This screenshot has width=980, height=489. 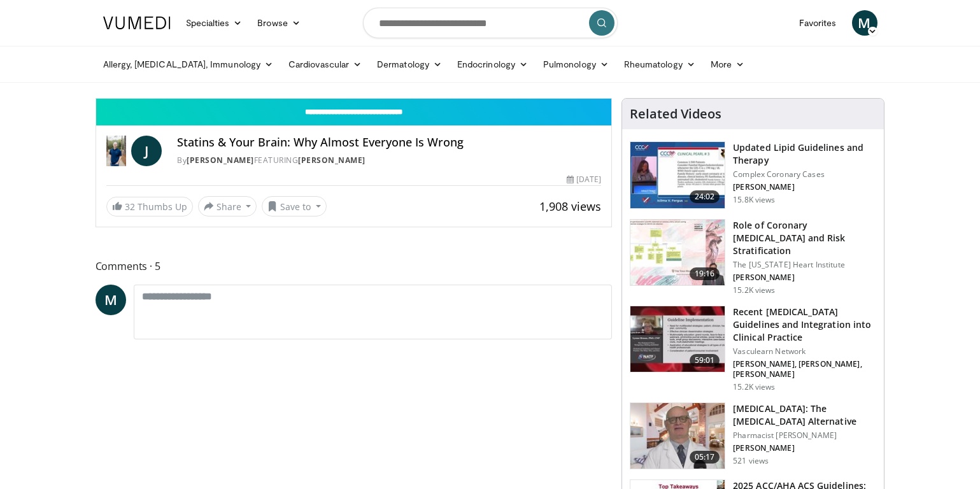 I want to click on span: 32, so click(x=130, y=207).